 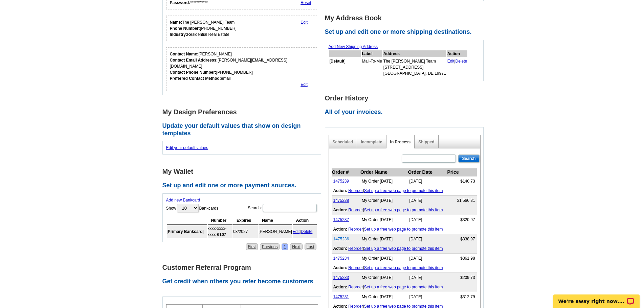 I want to click on a: Delete, so click(x=307, y=231).